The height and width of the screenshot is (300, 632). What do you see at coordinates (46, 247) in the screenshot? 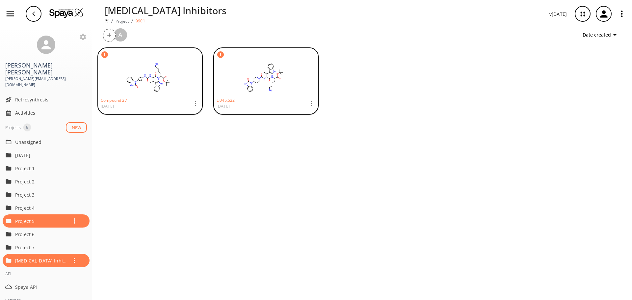
I see `div: Project 7` at bounding box center [46, 247].